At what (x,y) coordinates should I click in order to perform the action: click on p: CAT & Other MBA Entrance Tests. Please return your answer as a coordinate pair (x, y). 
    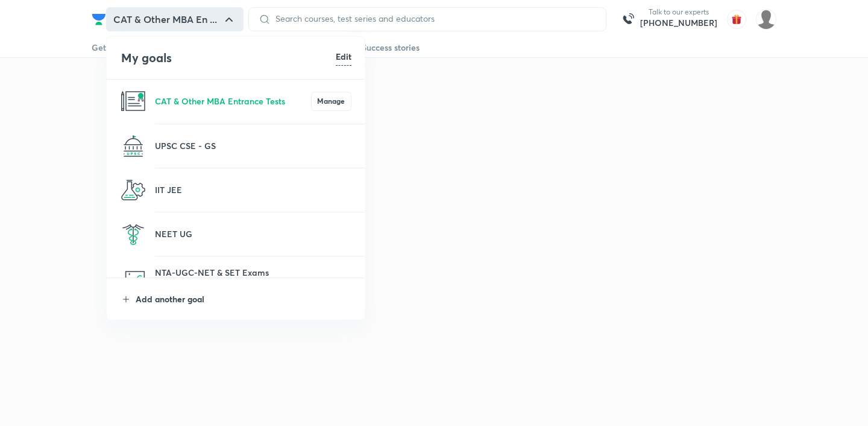
    Looking at the image, I should click on (233, 101).